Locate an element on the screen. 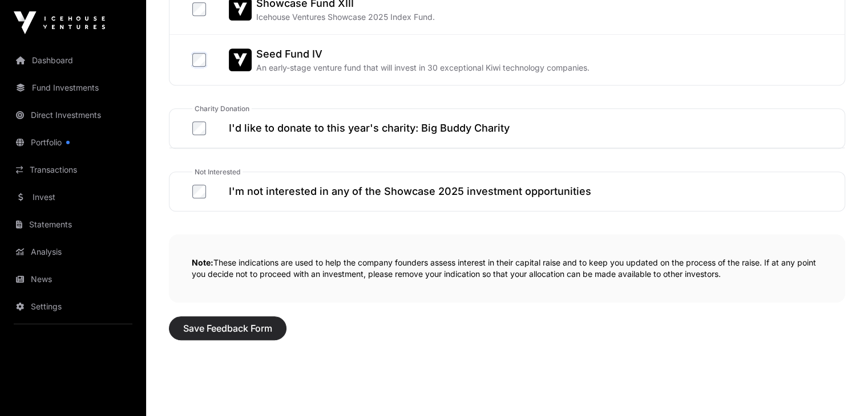 The image size is (868, 416). span: Not Interested is located at coordinates (217, 172).